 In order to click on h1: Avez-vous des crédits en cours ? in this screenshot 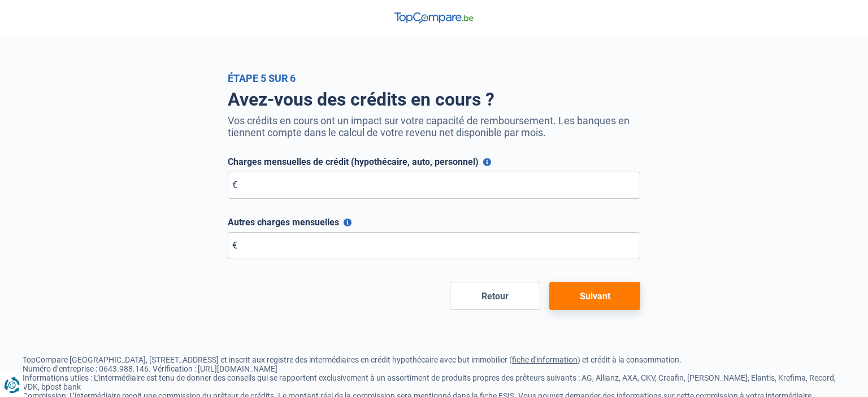, I will do `click(434, 99)`.